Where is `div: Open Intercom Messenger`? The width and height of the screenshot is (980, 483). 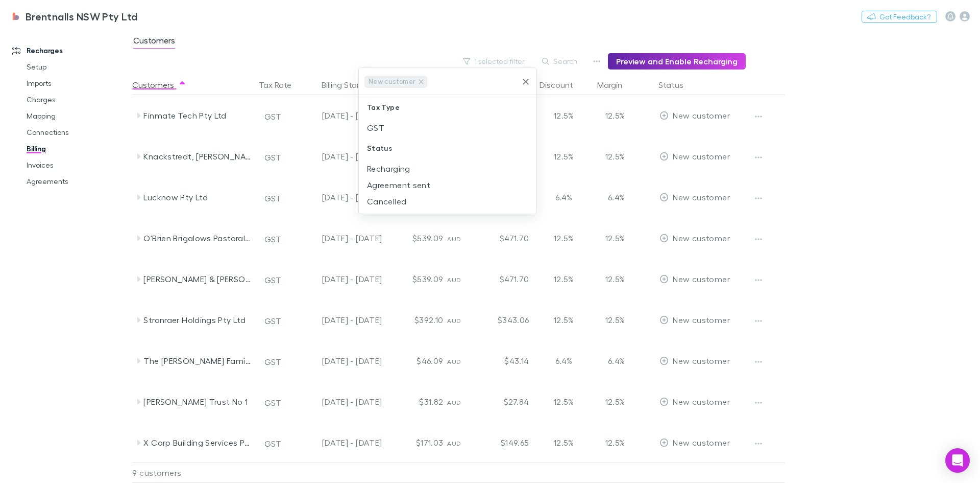 div: Open Intercom Messenger is located at coordinates (958, 461).